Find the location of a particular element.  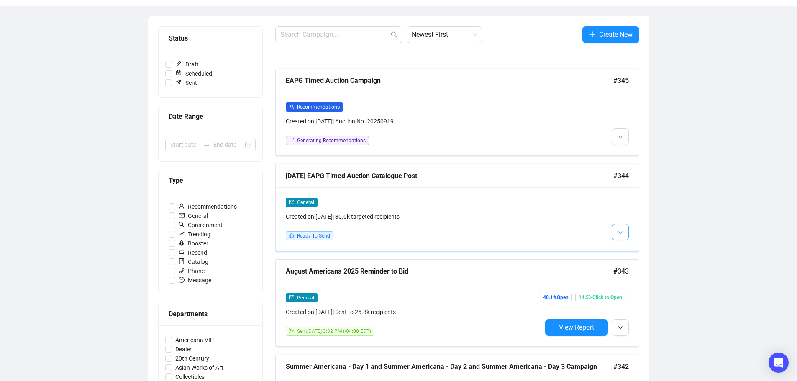

span: #342 is located at coordinates (621, 366).